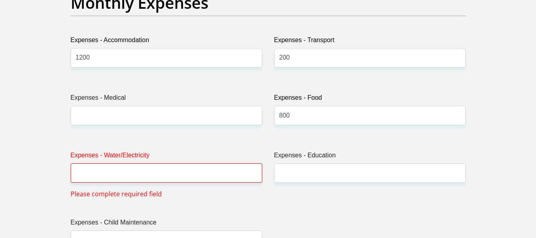 The height and width of the screenshot is (238, 536). I want to click on input: Expenses - Food, so click(370, 115).